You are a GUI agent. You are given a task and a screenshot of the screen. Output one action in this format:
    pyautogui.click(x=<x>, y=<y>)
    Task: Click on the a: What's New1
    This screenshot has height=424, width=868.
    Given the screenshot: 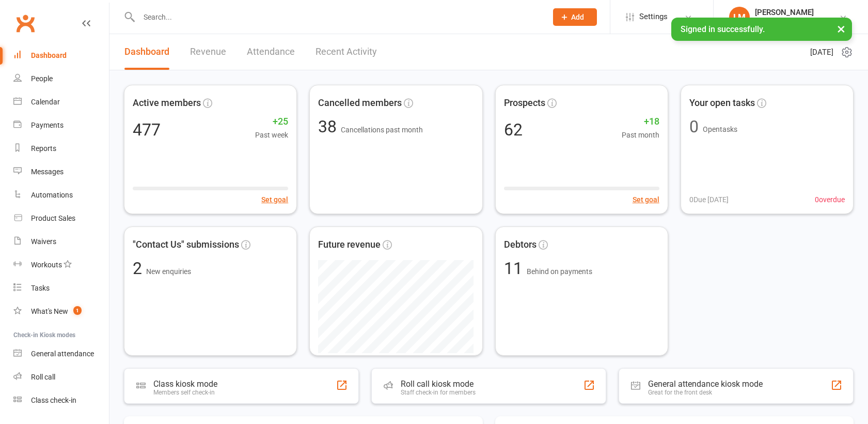 What is the action you would take?
    pyautogui.click(x=61, y=311)
    